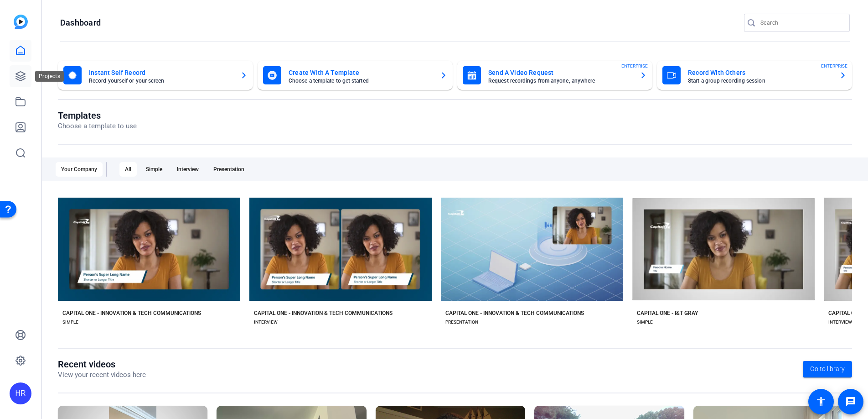 Image resolution: width=868 pixels, height=419 pixels. I want to click on input: Search, so click(802, 23).